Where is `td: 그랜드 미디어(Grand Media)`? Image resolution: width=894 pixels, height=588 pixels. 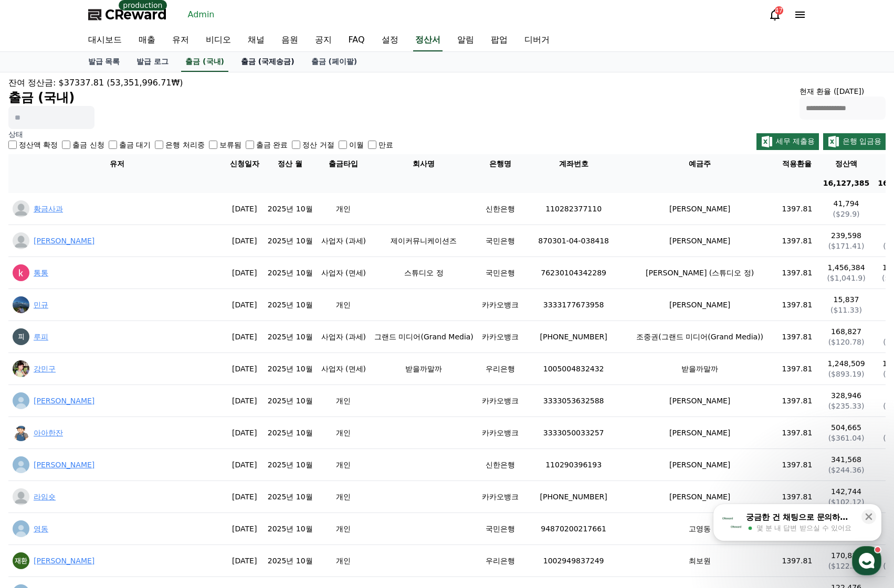
td: 그랜드 미디어(Grand Media) is located at coordinates (424, 337).